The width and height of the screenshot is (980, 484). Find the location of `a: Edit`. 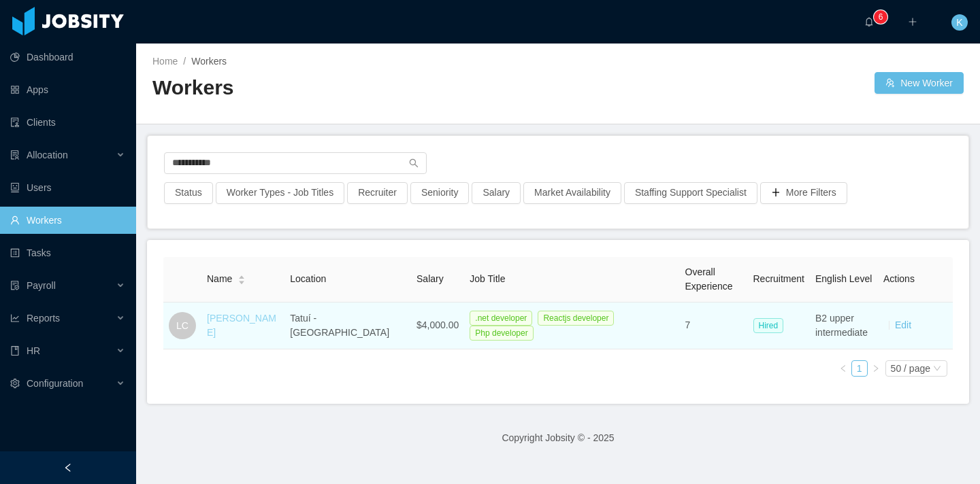

a: Edit is located at coordinates (903, 325).